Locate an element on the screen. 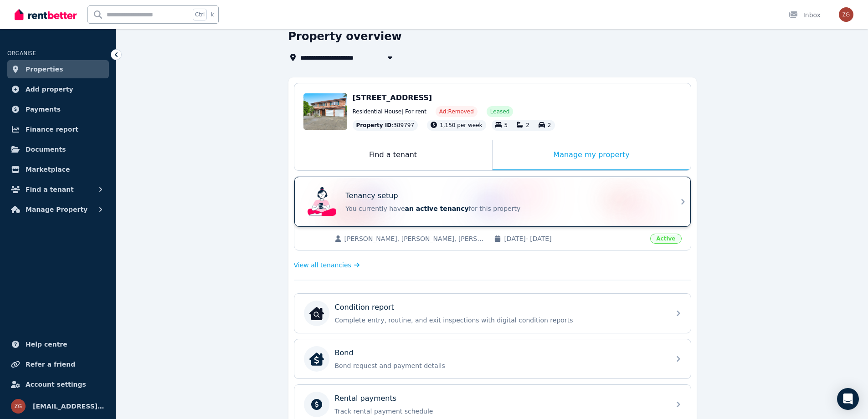  span: 1,150 per week is located at coordinates (461, 125).